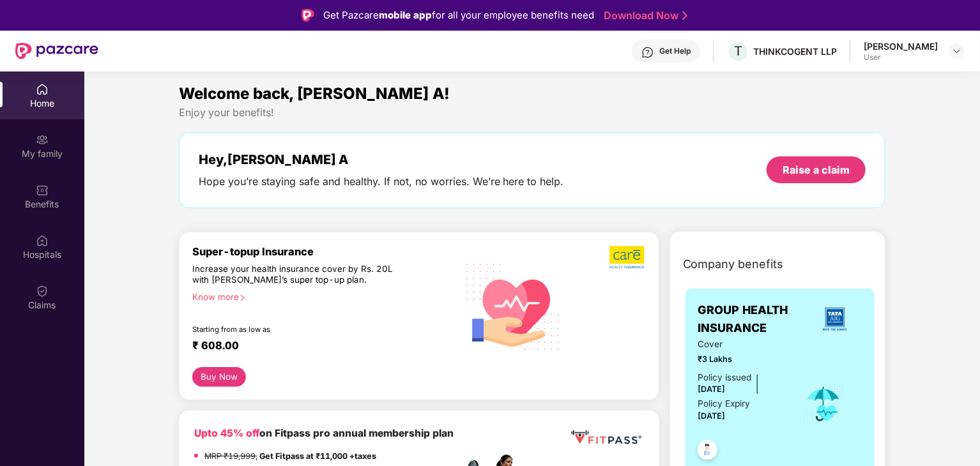 The width and height of the screenshot is (980, 466). Describe the element at coordinates (957, 51) in the screenshot. I see `img: svg+xml;base64,PHN2ZyBpZD0iRHJvcGRvd24tMzJ4MzIiIHhtbG5zPSJodHRwOi8vd3d3LnczLm9yZy8yMDAwL3N2ZyIgd2...` at that location.